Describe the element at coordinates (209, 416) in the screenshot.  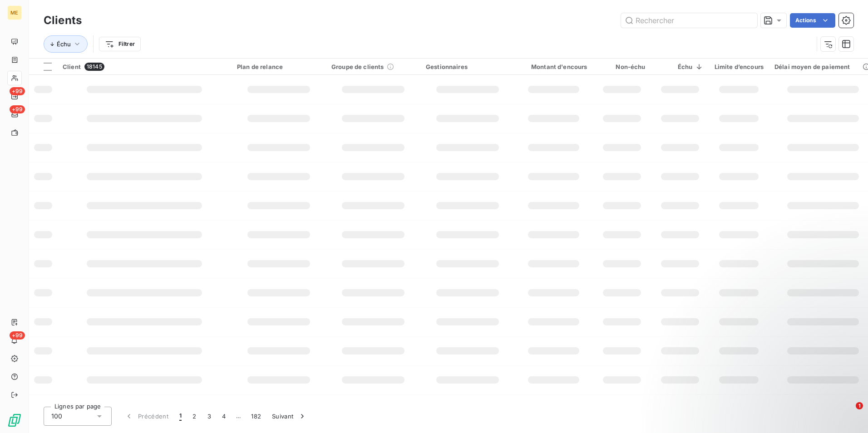
I see `button: 3` at that location.